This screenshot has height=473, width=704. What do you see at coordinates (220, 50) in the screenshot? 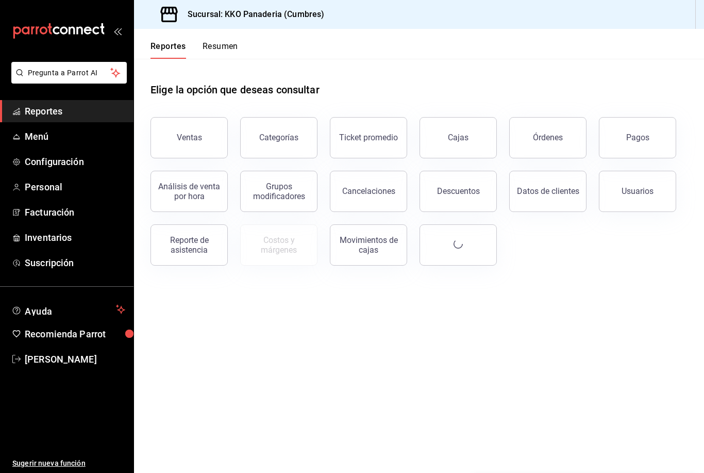
I see `button: Resumen` at bounding box center [220, 50].